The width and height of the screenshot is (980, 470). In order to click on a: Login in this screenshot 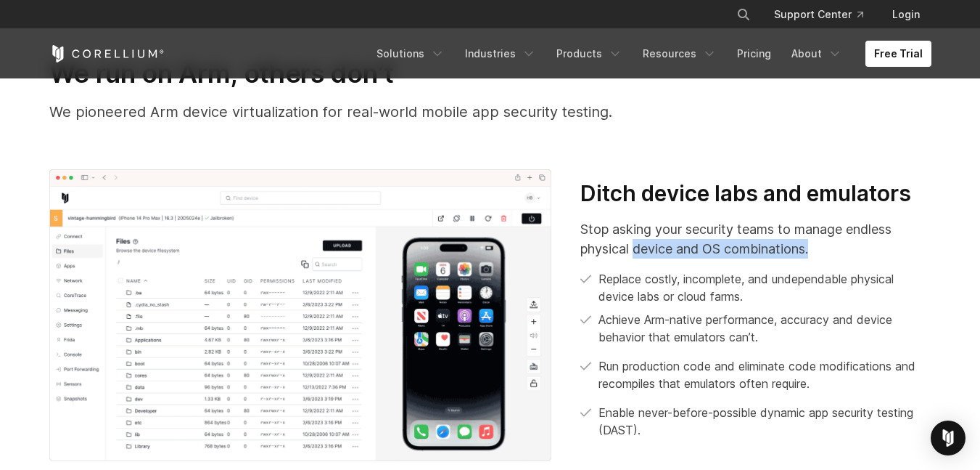, I will do `click(907, 14)`.